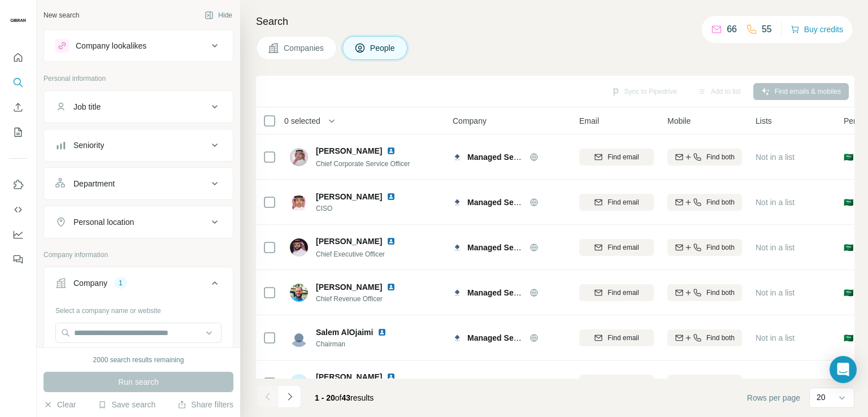  Describe the element at coordinates (18, 185) in the screenshot. I see `button: Use Surfe on LinkedIn` at that location.